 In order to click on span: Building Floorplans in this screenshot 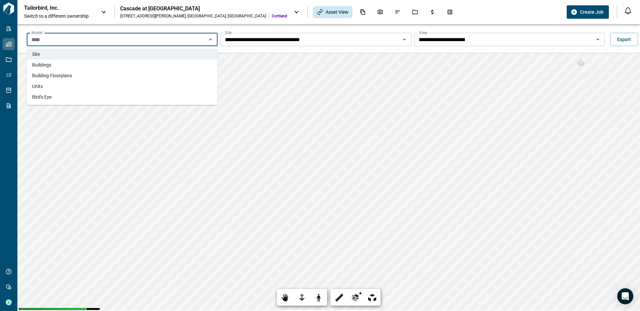, I will do `click(52, 76)`.